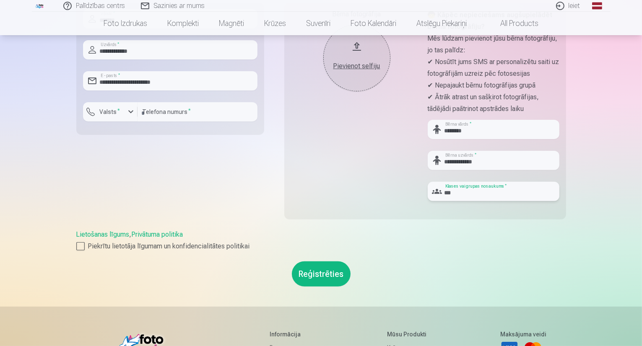 This screenshot has width=642, height=346. I want to click on p: ✔ Nosūtīt jums SMS ar personalizētu saiti uz fotogrāfijām uzreiz pēc fotosesijas, so click(494, 68).